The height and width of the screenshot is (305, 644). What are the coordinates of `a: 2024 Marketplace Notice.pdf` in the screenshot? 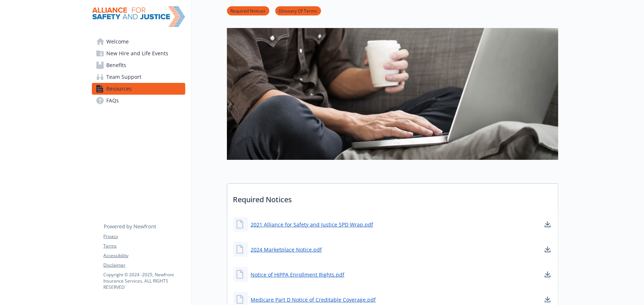 It's located at (286, 250).